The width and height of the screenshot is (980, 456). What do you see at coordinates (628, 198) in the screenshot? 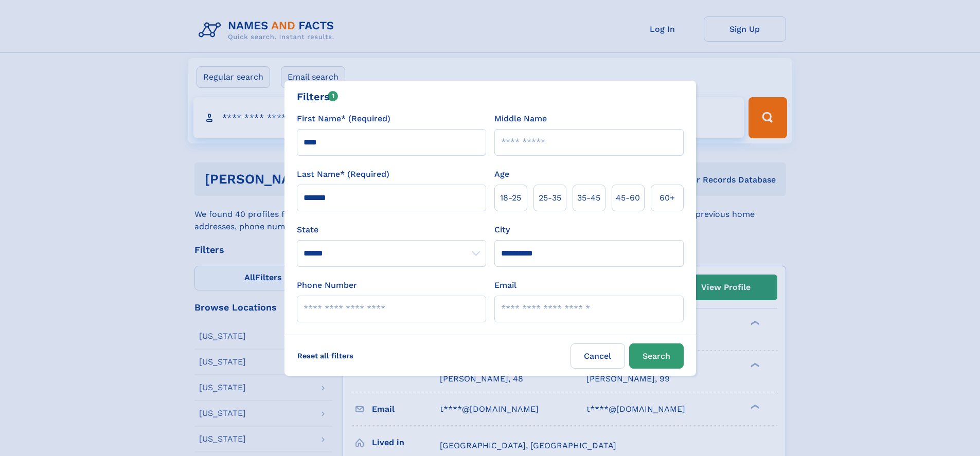
I see `span: 45‑60` at bounding box center [628, 198].